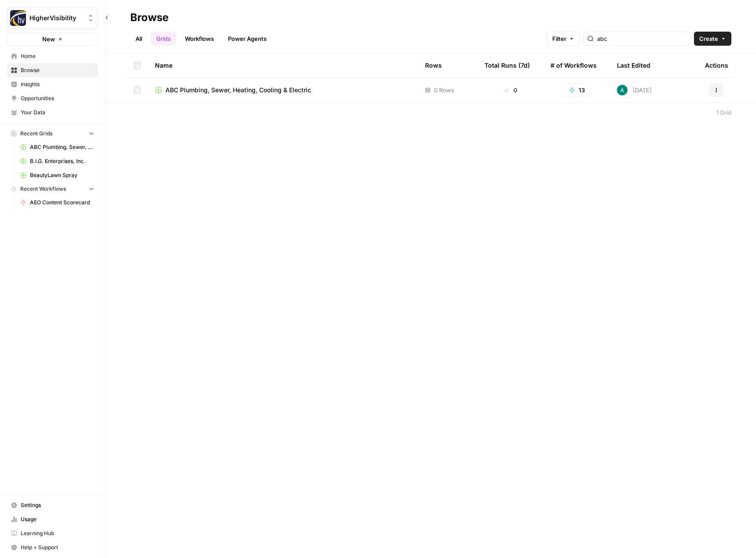 The height and width of the screenshot is (558, 756). What do you see at coordinates (56, 18) in the screenshot?
I see `span: HigherVisibility` at bounding box center [56, 18].